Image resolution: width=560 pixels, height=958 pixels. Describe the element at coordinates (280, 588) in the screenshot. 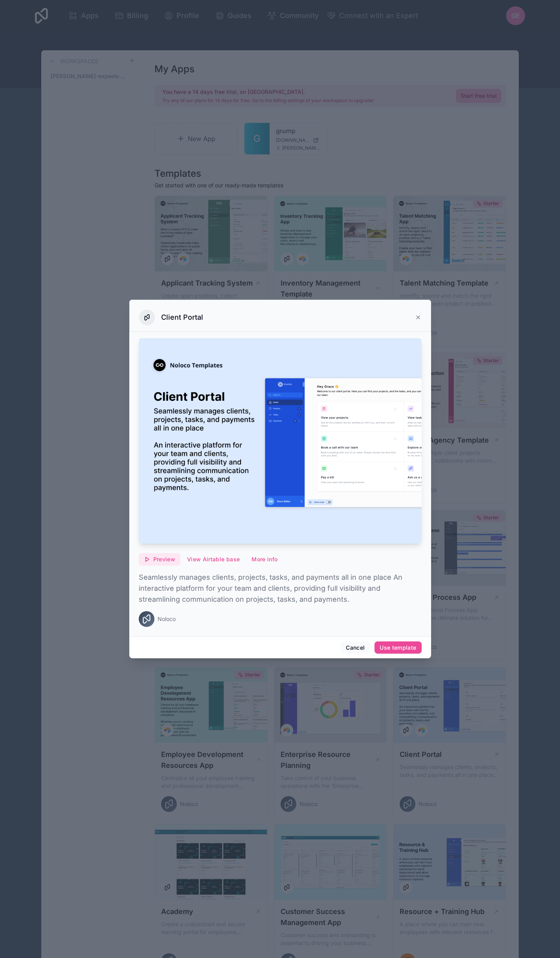

I see `p: Seamlessly manages clients, projects, tasks, and payments all in one place An interactive platfor...` at that location.